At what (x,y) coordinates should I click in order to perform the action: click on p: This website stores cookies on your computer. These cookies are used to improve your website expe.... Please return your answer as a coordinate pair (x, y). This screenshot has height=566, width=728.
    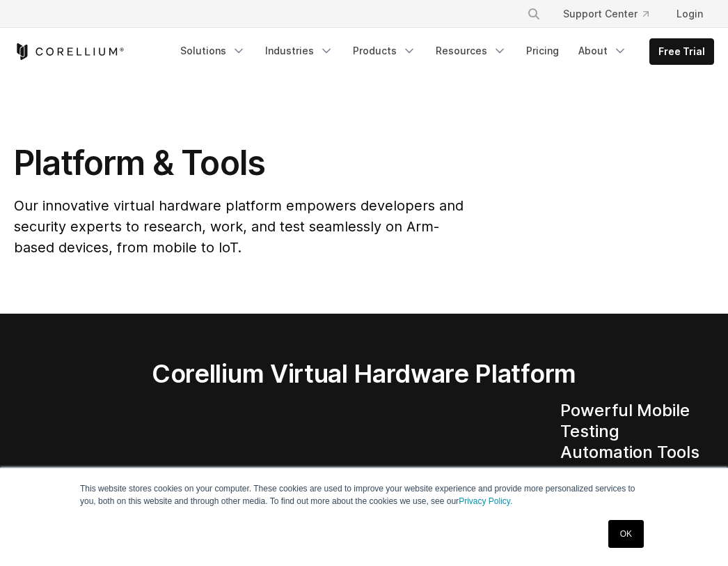
    Looking at the image, I should click on (364, 494).